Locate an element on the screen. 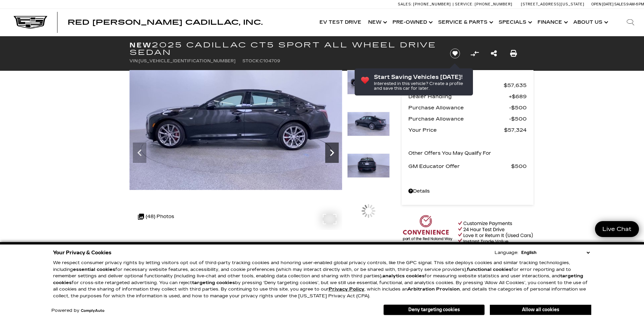  p: Other Offers You May Qualify For is located at coordinates (450, 153).